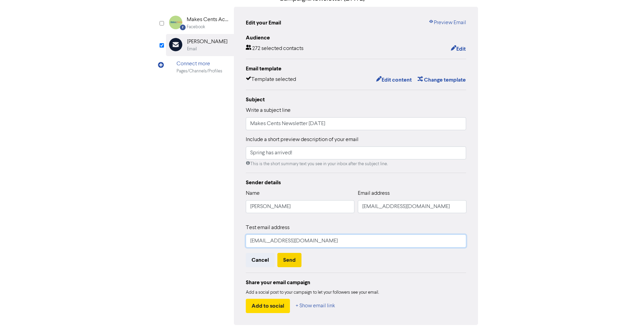 Image resolution: width=644 pixels, height=327 pixels. I want to click on div: Template selected, so click(271, 80).